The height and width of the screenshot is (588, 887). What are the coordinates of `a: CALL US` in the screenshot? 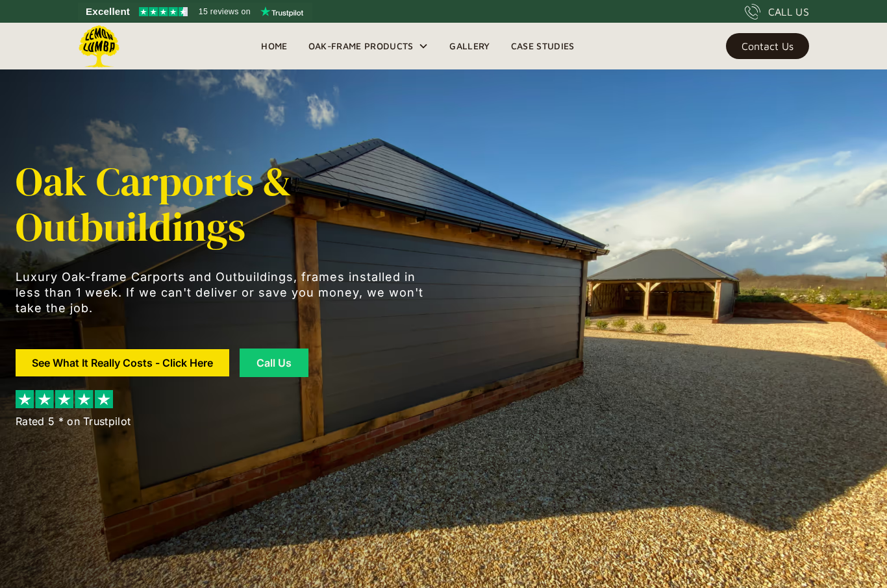 It's located at (777, 12).